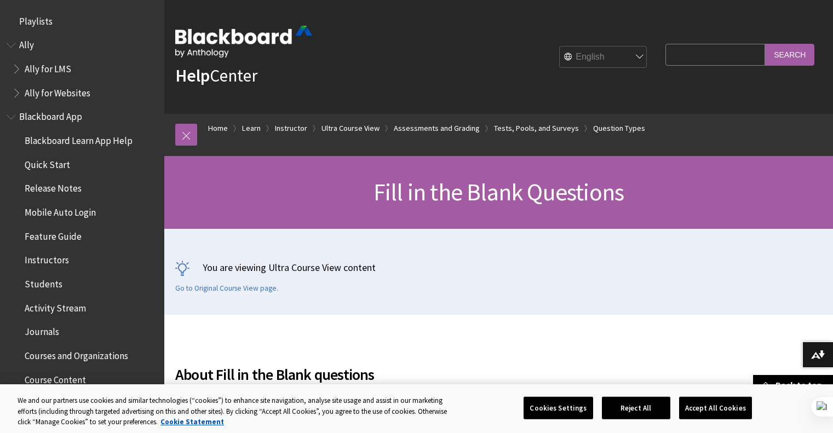  What do you see at coordinates (216, 76) in the screenshot?
I see `a: HelpCenter` at bounding box center [216, 76].